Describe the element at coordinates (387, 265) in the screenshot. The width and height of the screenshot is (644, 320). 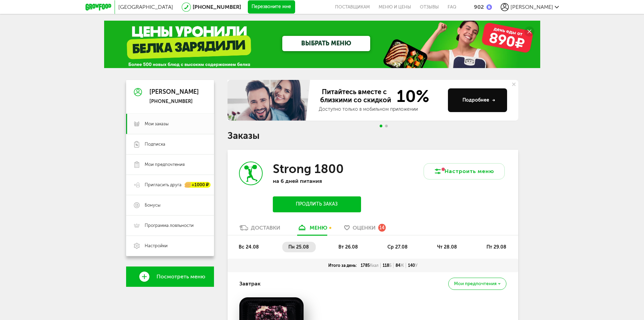
I see `div: 118` at that location.